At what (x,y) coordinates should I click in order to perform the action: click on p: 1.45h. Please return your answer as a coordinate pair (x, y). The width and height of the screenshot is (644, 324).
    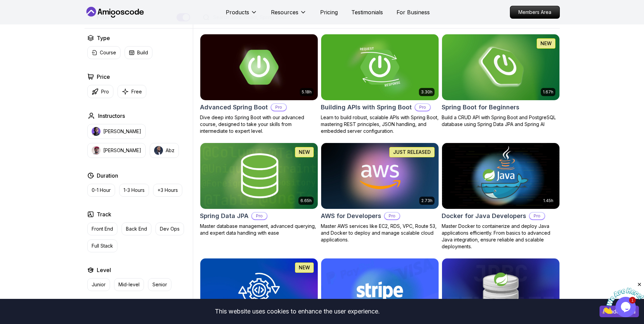
    Looking at the image, I should click on (549, 201).